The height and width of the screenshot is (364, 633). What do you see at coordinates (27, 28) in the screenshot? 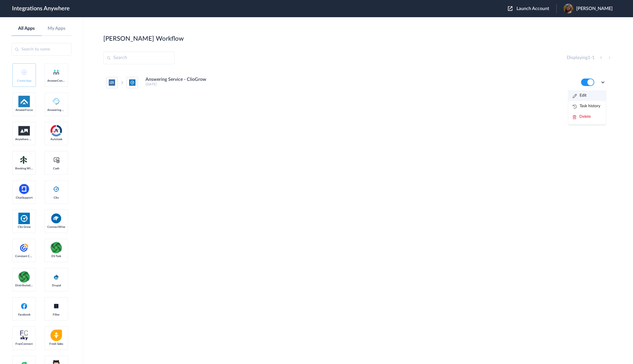
I see `a: All Apps` at bounding box center [27, 28].